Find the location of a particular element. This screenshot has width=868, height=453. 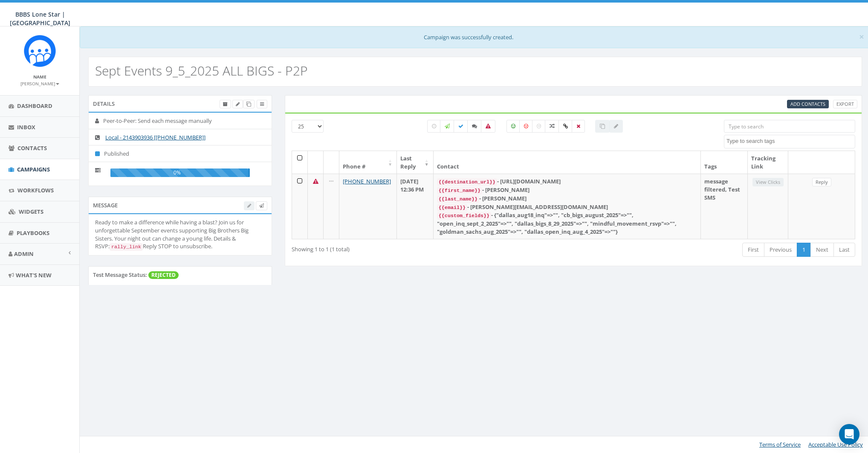

code: {{custom_fields}} is located at coordinates (464, 216).